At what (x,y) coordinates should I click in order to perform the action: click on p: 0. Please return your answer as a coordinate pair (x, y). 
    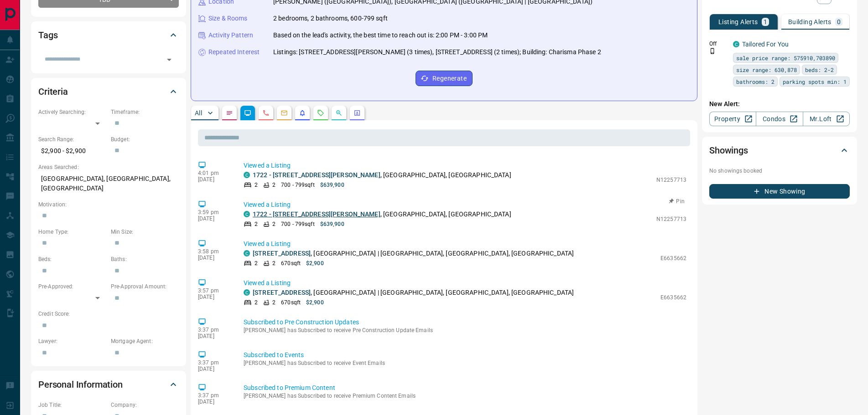
    Looking at the image, I should click on (839, 22).